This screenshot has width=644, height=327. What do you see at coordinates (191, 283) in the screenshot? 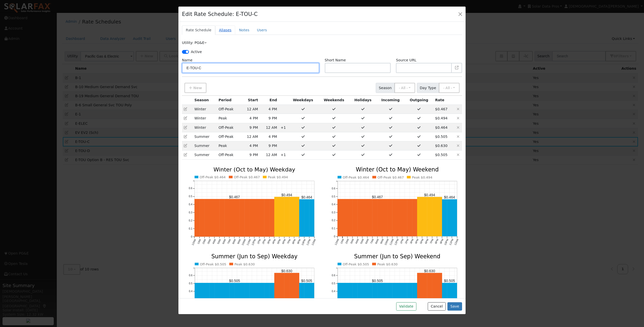
I see `text: 0.5` at bounding box center [191, 283].